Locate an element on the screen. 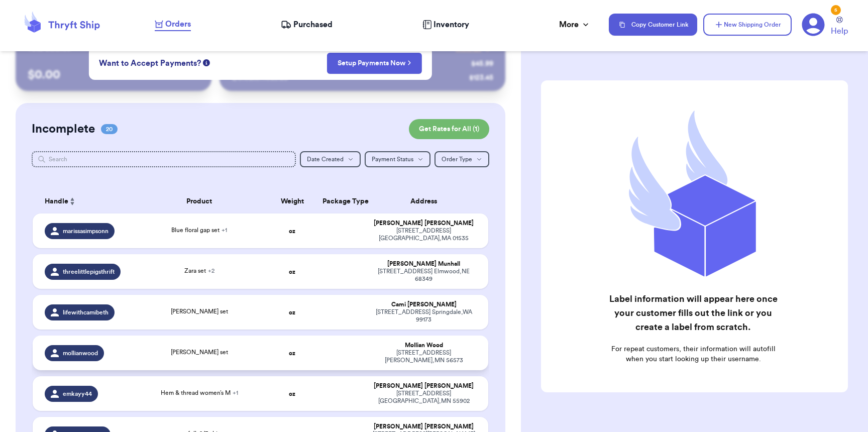  button: New Shipping Order is located at coordinates (747, 25).